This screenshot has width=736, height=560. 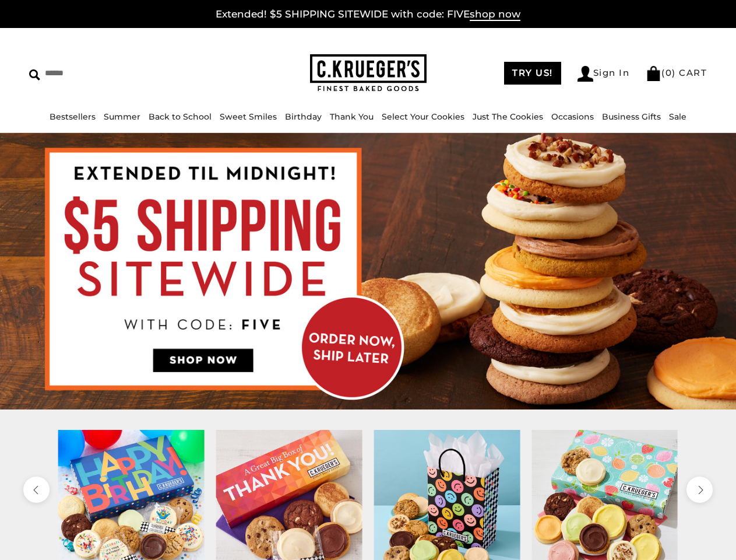 What do you see at coordinates (495, 15) in the screenshot?
I see `span: shop now` at bounding box center [495, 15].